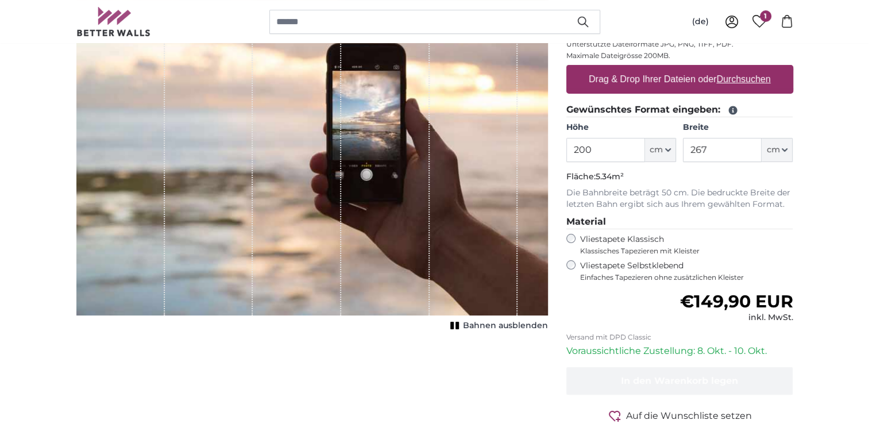 The height and width of the screenshot is (424, 869). What do you see at coordinates (679, 351) in the screenshot?
I see `p: Voraussichtliche Zustellung: 8. Okt. - 10. Okt.` at bounding box center [679, 351].